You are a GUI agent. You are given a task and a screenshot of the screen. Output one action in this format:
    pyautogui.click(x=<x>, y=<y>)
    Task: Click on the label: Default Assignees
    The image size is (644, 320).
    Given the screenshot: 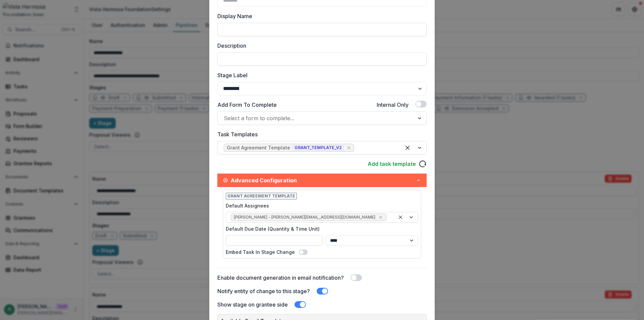 What is the action you would take?
    pyautogui.click(x=247, y=205)
    